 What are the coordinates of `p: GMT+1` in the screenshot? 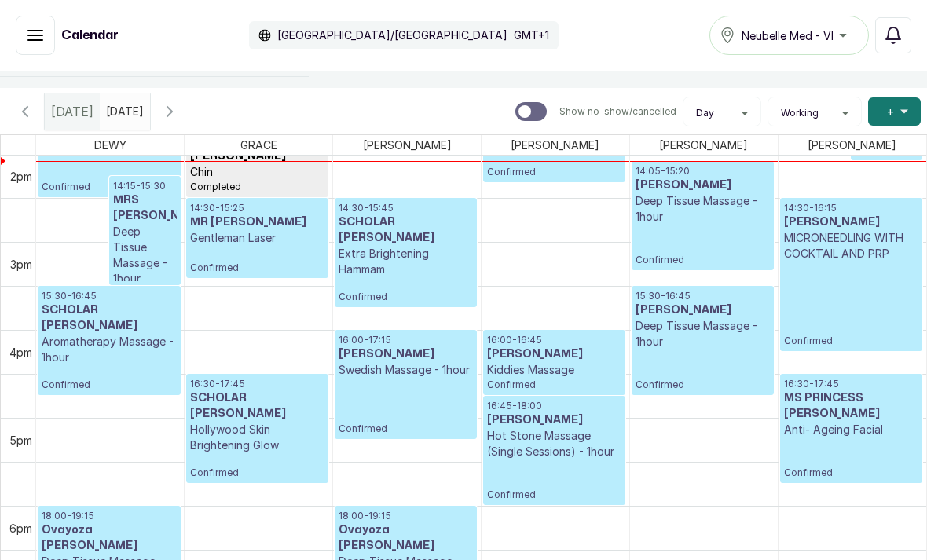 It's located at (531, 36).